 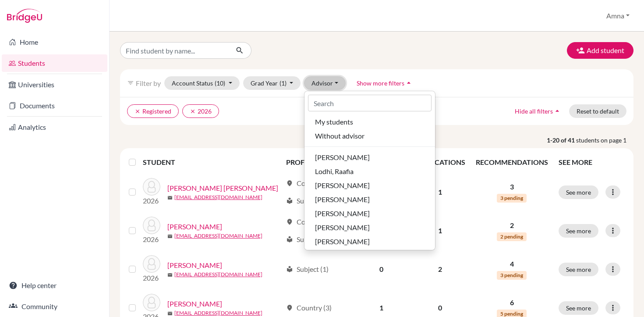 I want to click on button: Amna, so click(x=617, y=16).